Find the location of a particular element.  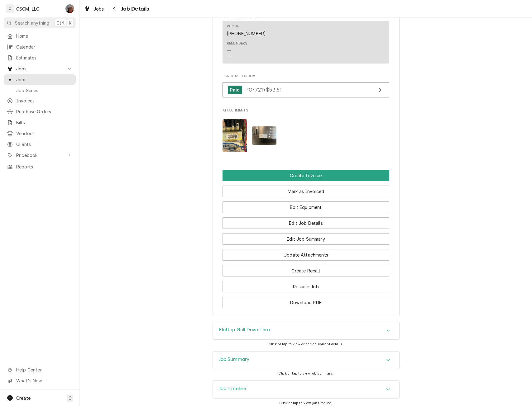

button: Mark as Invoiced is located at coordinates (306, 191).